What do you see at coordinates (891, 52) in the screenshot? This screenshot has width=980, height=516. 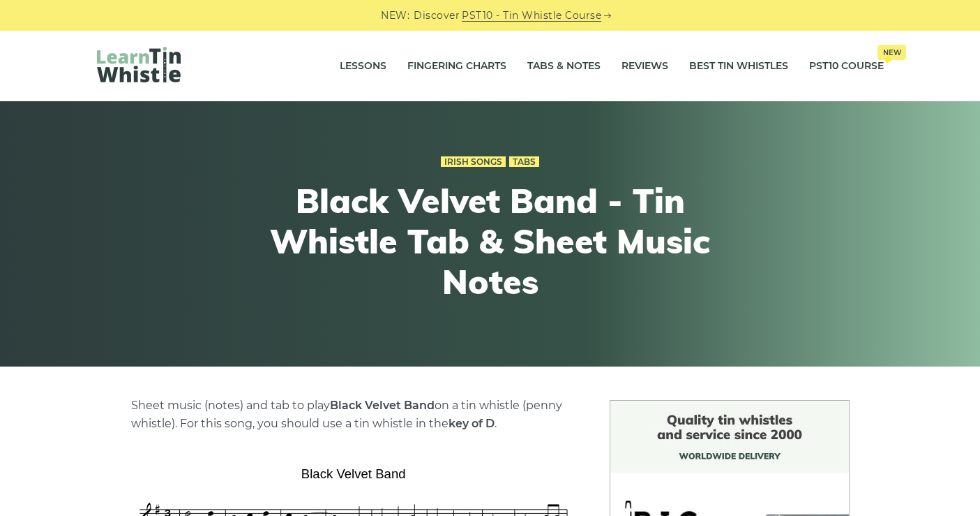 I see `span: New` at bounding box center [891, 52].